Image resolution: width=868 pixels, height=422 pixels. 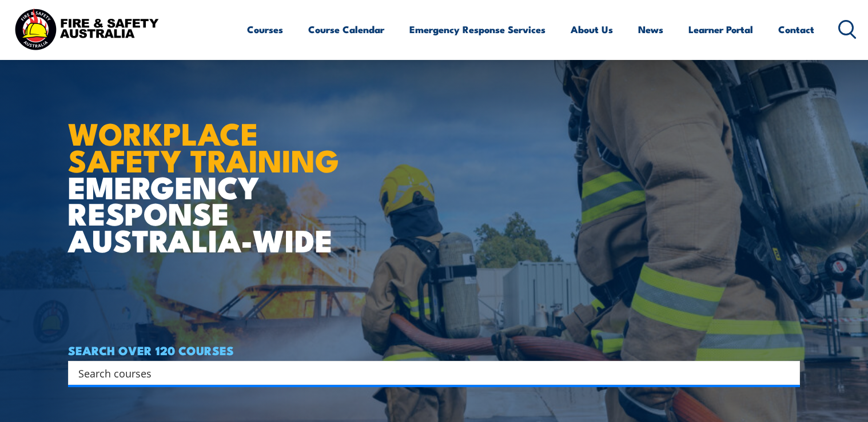 I want to click on button: Search magnifier button, so click(x=788, y=373).